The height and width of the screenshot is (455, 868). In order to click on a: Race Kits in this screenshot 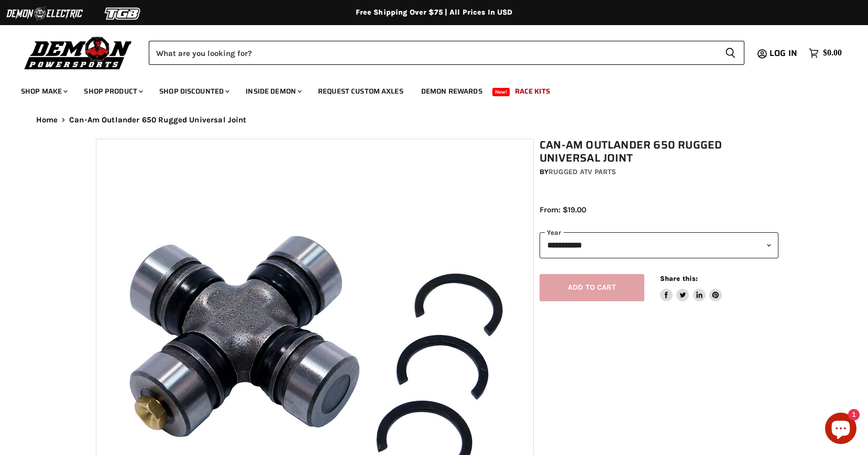, I will do `click(532, 91)`.